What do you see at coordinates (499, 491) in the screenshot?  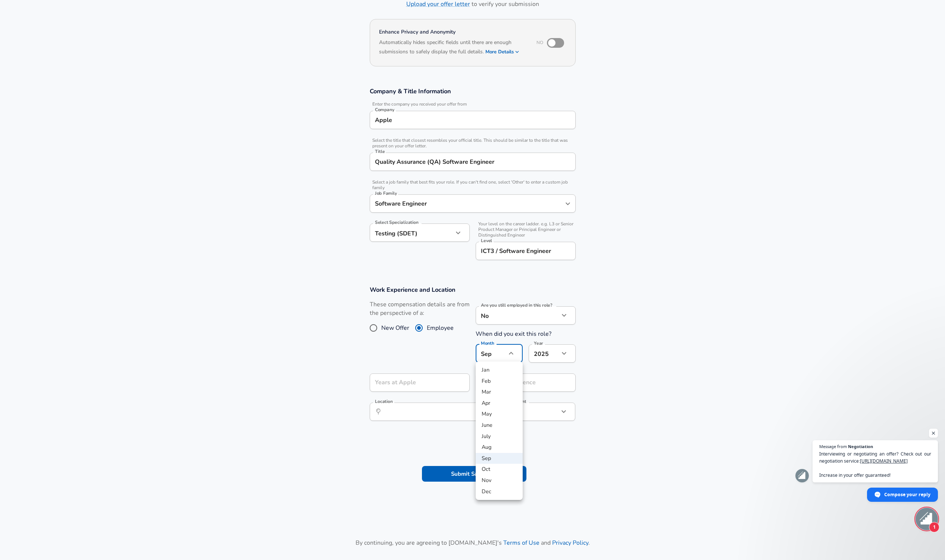 I see `li: Dec` at bounding box center [499, 491].